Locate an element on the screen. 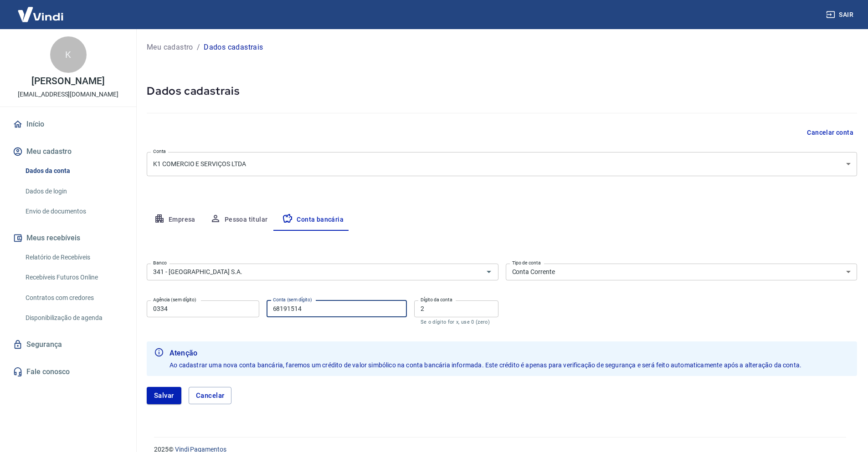 This screenshot has height=452, width=868. button: Pessoa titular is located at coordinates (239, 219).